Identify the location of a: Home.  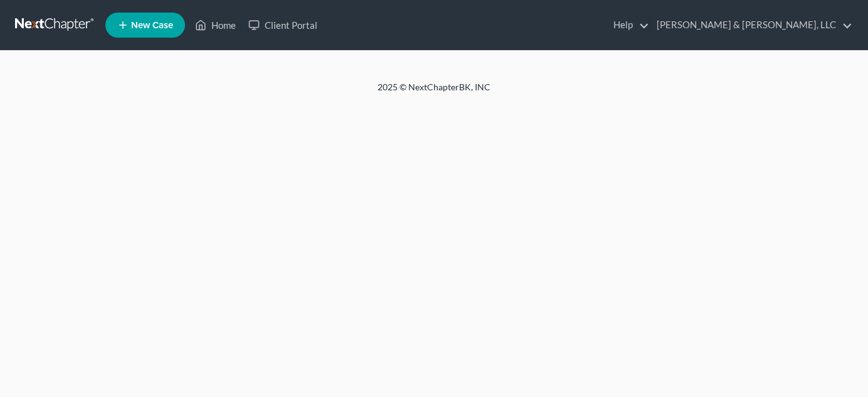
(215, 25).